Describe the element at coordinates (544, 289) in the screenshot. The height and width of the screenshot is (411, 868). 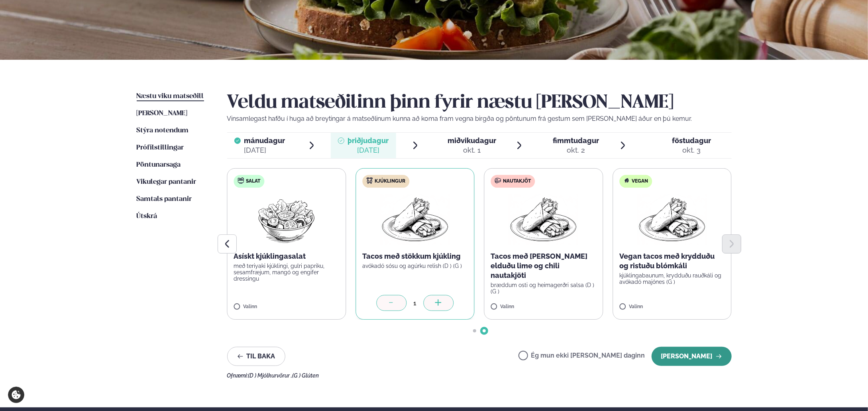
I see `p: bræddum osti og heimagerðri salsa (D ) (G )` at that location.